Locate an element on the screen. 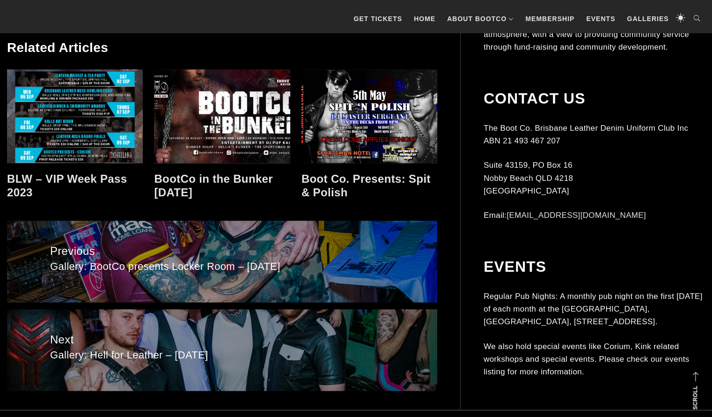  h2: Contact Us is located at coordinates (594, 98).